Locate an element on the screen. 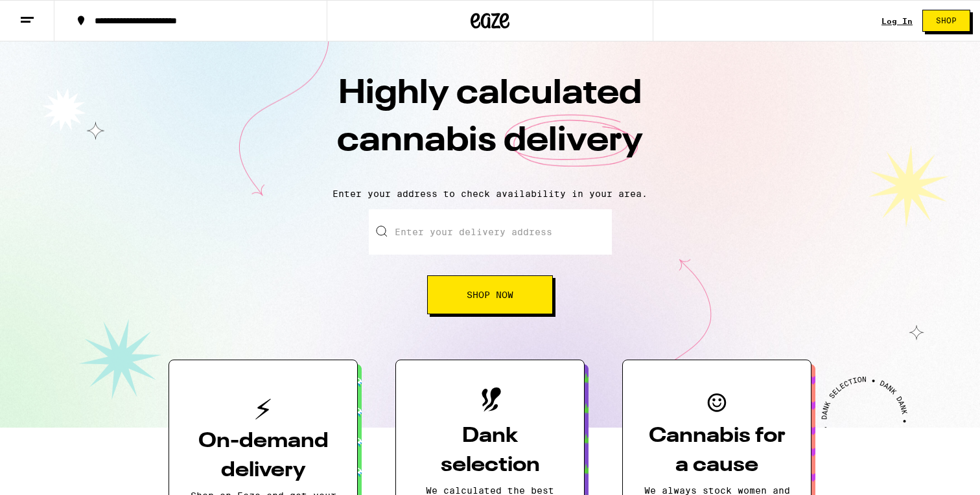 This screenshot has width=980, height=495. a: Log In is located at coordinates (896, 21).